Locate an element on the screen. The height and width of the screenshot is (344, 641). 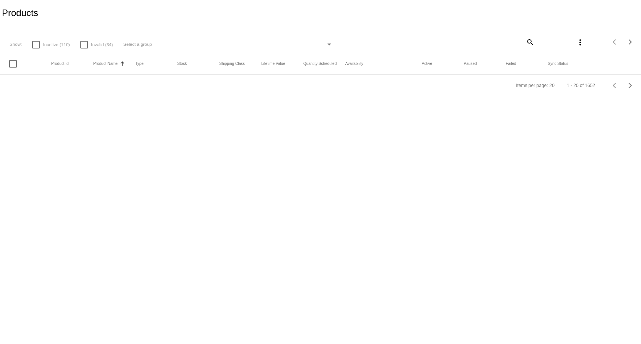
mat-icon: more_vert is located at coordinates (580, 42).